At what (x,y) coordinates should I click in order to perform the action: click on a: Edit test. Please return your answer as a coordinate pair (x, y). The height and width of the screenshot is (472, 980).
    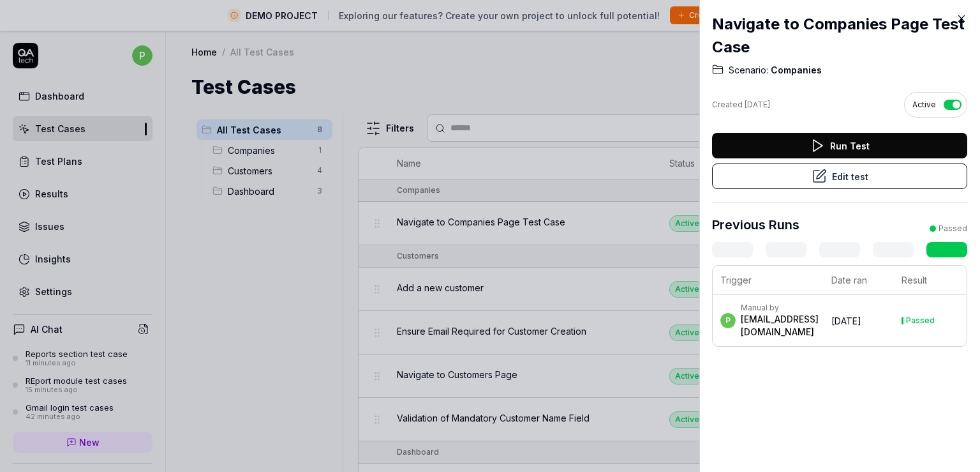
    Looking at the image, I should click on (840, 176).